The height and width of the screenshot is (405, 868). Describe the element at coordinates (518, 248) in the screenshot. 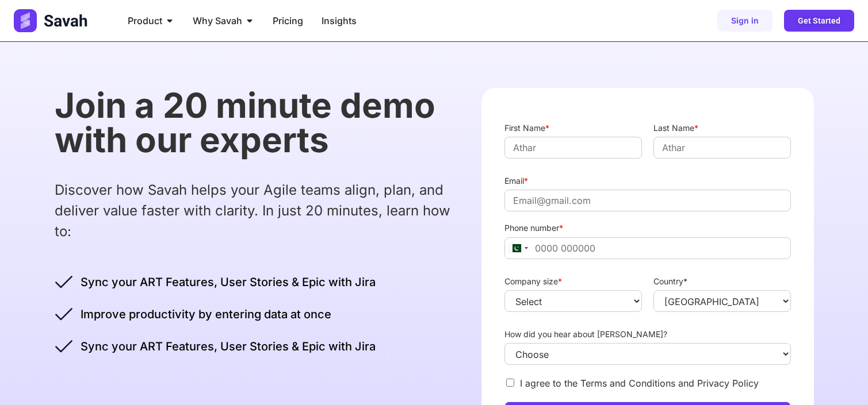

I see `div: Pakistan (‫پاکستان‬‎): +92` at that location.